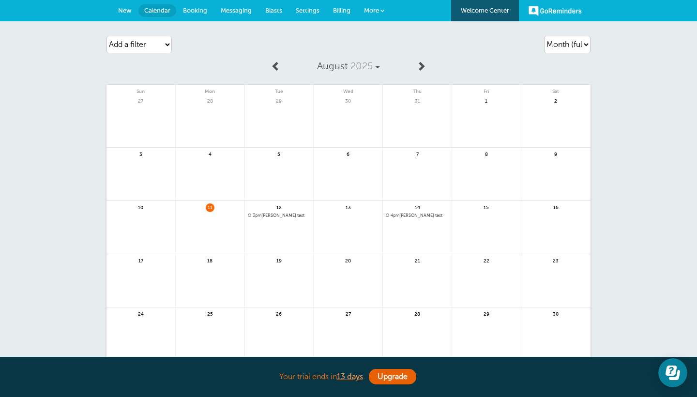 This screenshot has width=697, height=397. Describe the element at coordinates (371, 10) in the screenshot. I see `span: More` at that location.